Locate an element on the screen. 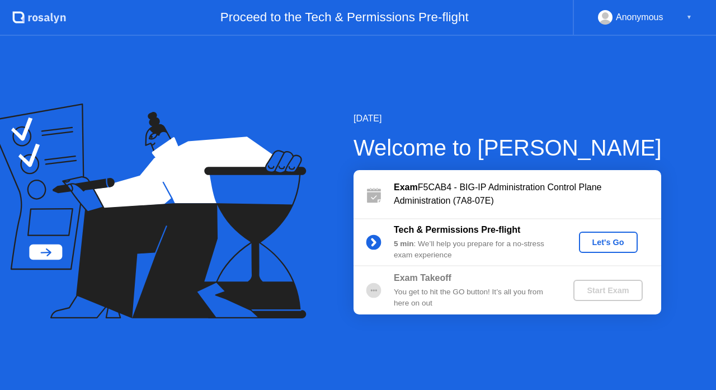  b: 5 min is located at coordinates (404, 243).